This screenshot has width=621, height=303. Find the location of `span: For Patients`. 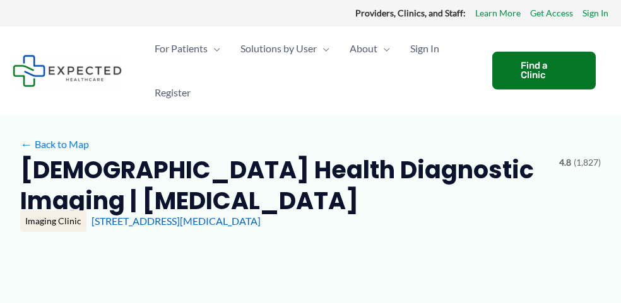

span: For Patients is located at coordinates (181, 49).